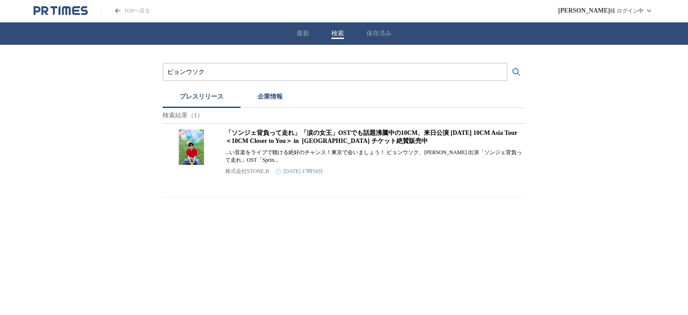  I want to click on button: 検索, so click(338, 34).